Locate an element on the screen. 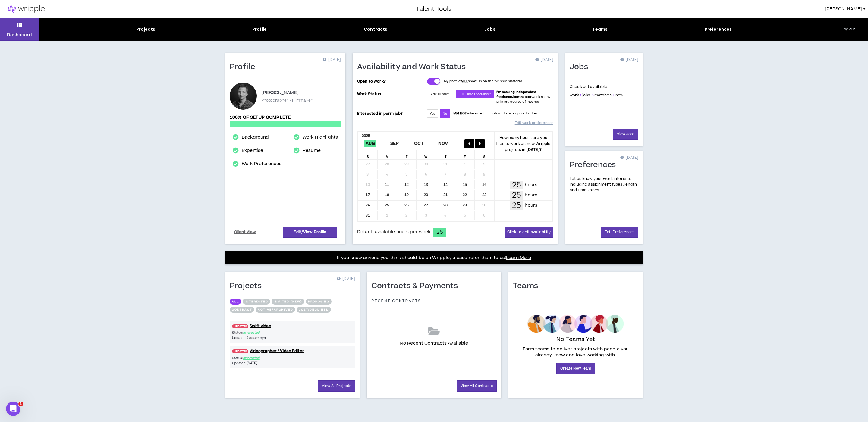  a: Edit work preferences is located at coordinates (534, 123).